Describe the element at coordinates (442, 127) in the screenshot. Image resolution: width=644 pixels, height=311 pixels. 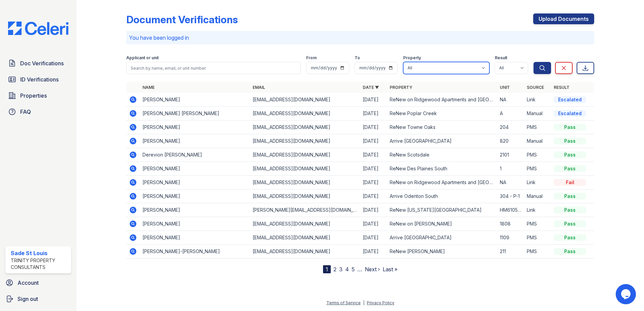
I see `td: ReNew Towne Oaks` at that location.